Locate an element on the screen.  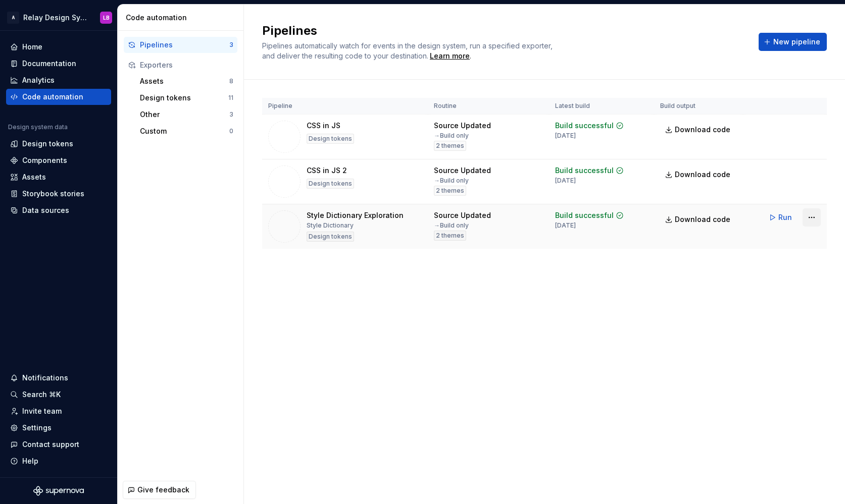
a: Components is located at coordinates (59, 161).